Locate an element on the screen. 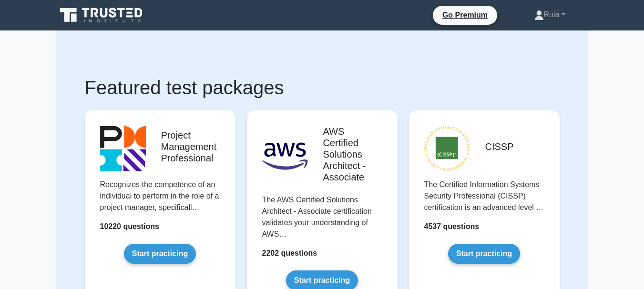 The height and width of the screenshot is (289, 644). a: Rula is located at coordinates (549, 15).